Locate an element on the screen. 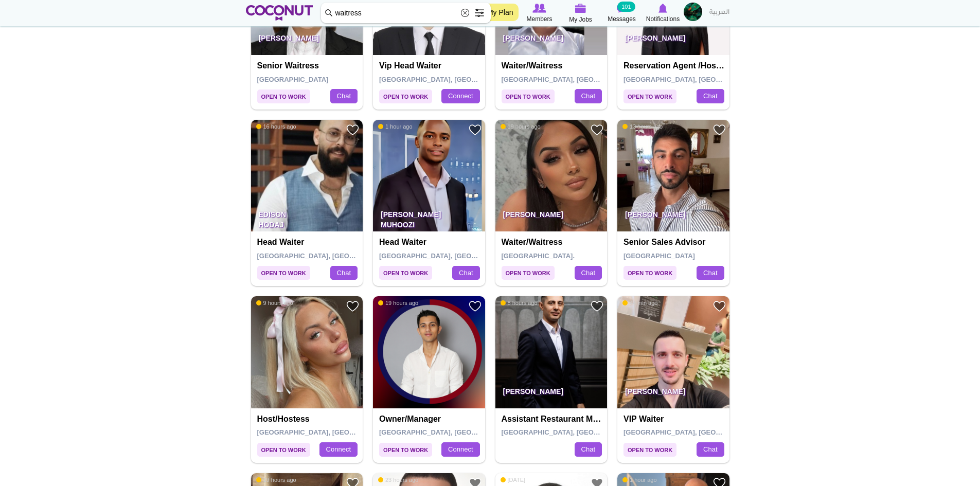 This screenshot has width=980, height=486. a: Notifications Notifications is located at coordinates (663, 13).